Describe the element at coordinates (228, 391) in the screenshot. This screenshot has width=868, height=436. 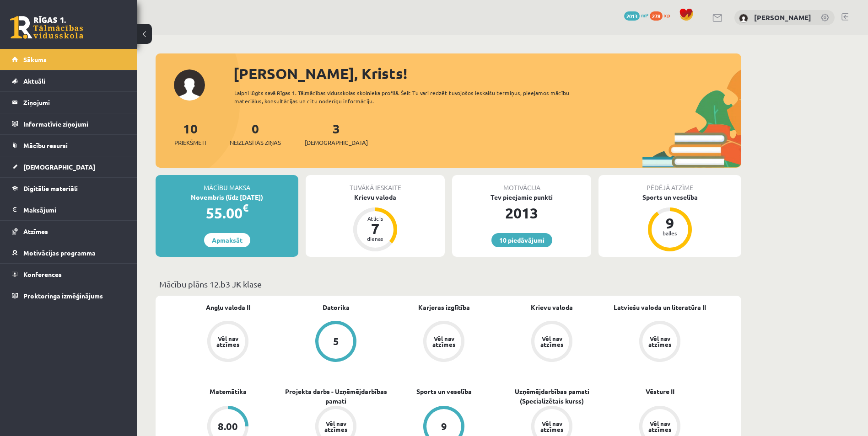
I see `a: Matemātika` at that location.